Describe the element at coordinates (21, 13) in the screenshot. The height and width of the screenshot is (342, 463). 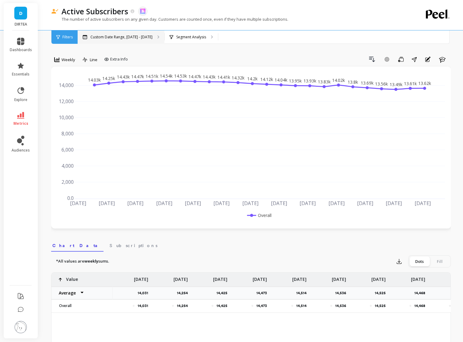
I see `span: D` at that location.